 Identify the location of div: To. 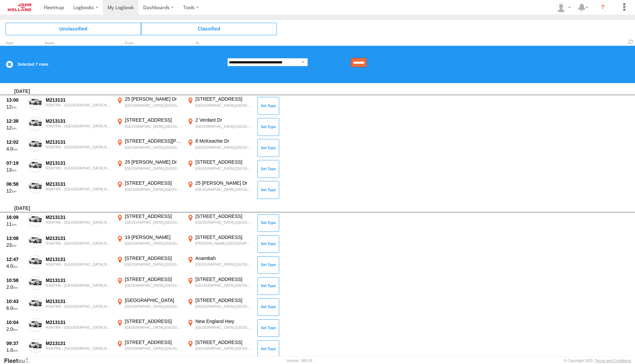
(220, 43).